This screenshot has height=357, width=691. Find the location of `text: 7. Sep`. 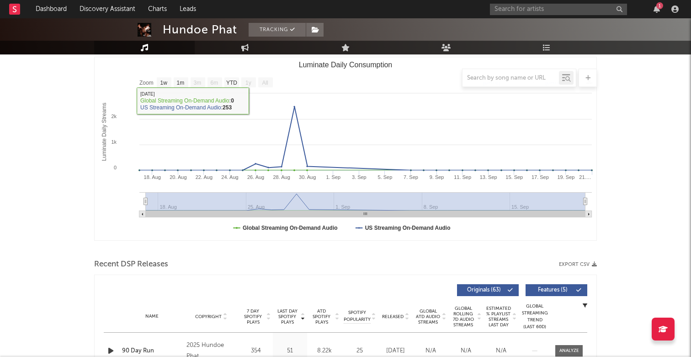

text: 7. Sep is located at coordinates (411, 177).